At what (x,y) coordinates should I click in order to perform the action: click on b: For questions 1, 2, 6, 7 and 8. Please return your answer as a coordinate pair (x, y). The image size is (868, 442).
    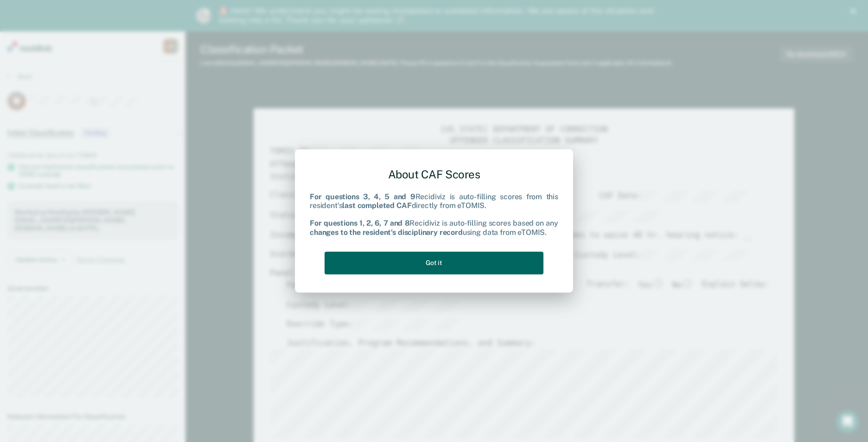
    Looking at the image, I should click on (359, 224).